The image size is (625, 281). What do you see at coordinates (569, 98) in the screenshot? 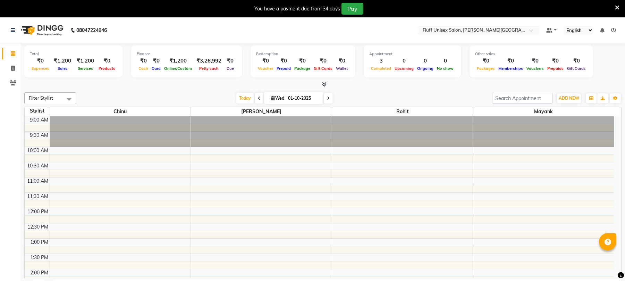
I see `span: ADD NEW` at bounding box center [569, 98].